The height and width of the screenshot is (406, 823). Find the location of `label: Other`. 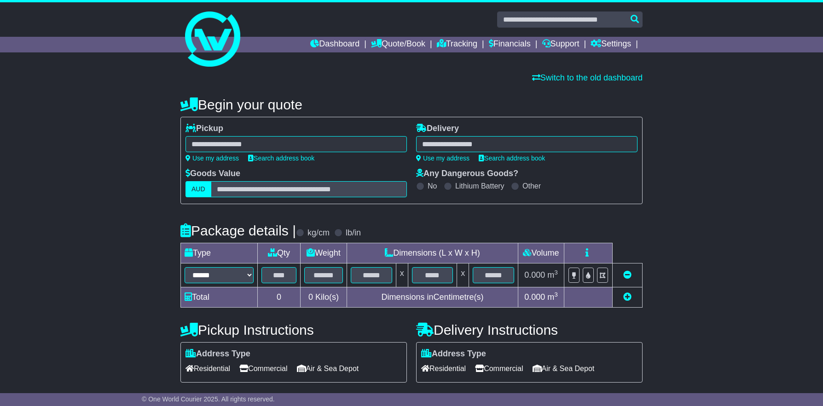

label: Other is located at coordinates (532, 186).